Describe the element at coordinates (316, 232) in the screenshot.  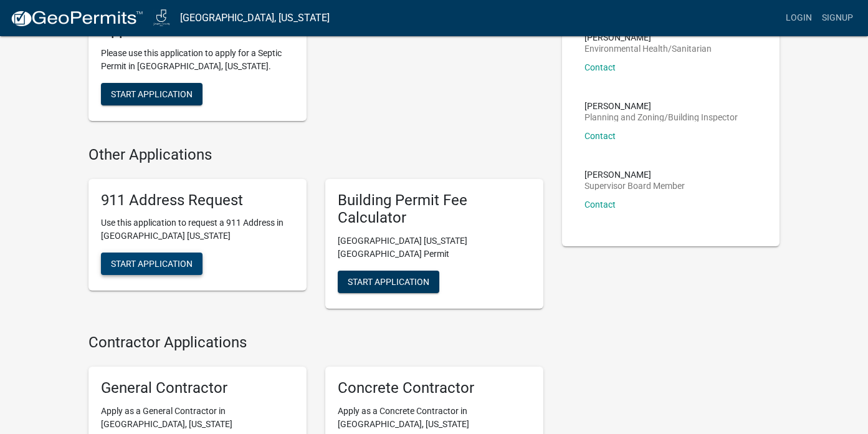
I see `wm-workflow-list-section: Other Applications` at that location.